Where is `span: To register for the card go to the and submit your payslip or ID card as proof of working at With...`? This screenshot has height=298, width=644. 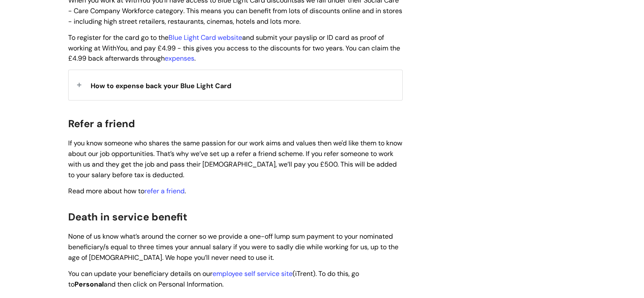 span: To register for the card go to the and submit your payslip or ID card as proof of working at With... is located at coordinates (234, 48).